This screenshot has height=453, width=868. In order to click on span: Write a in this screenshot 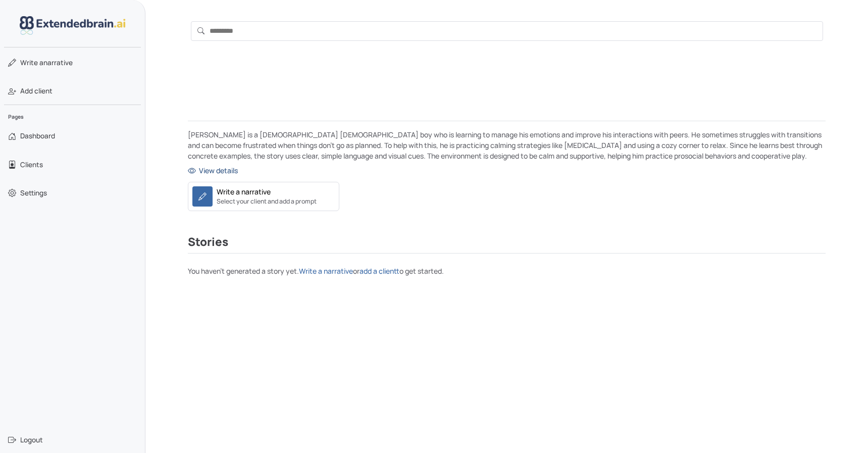, I will do `click(32, 63)`.